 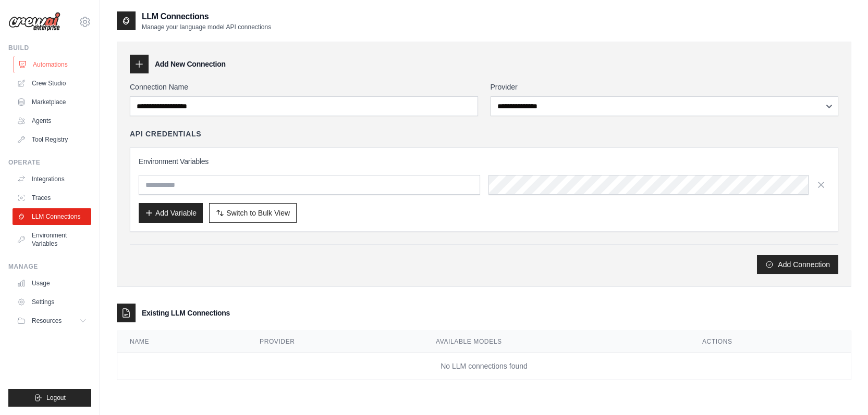 What do you see at coordinates (182, 341) in the screenshot?
I see `th: Name` at bounding box center [182, 341].